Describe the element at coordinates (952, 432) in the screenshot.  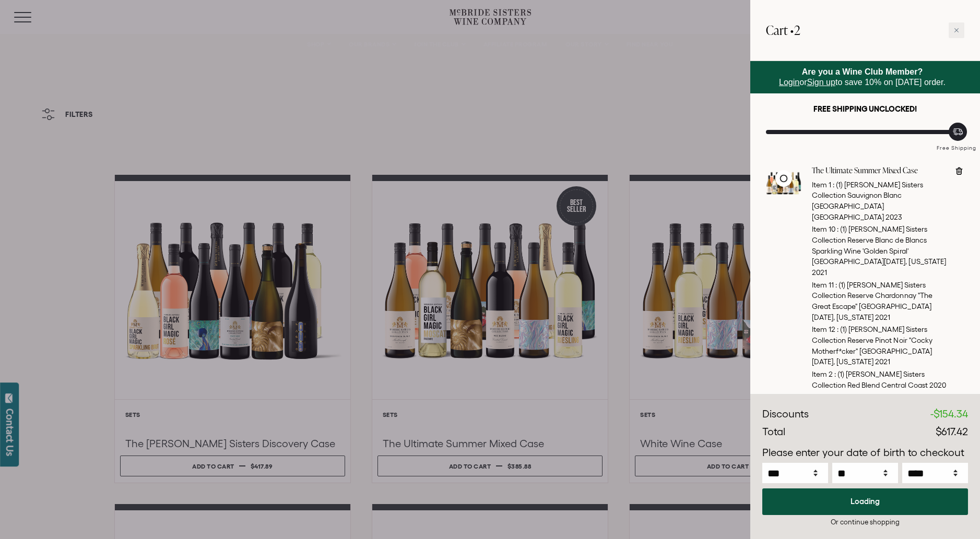
I see `span: $617.42` at that location.